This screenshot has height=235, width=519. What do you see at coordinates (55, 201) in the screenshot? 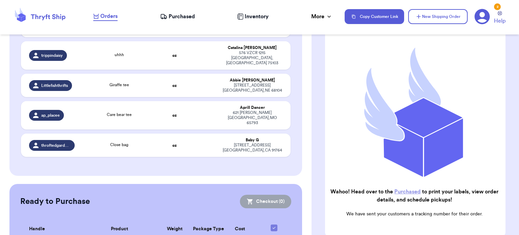
I see `h2: Ready to Purchase` at bounding box center [55, 201].